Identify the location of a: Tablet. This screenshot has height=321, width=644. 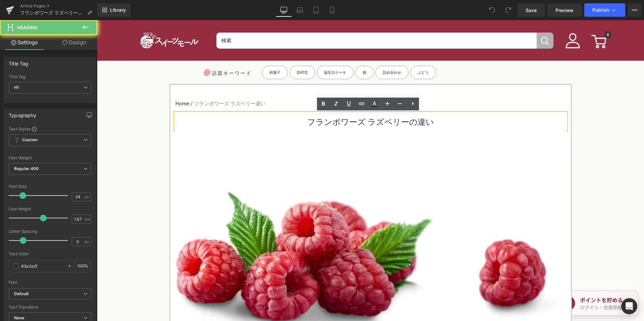
(316, 10).